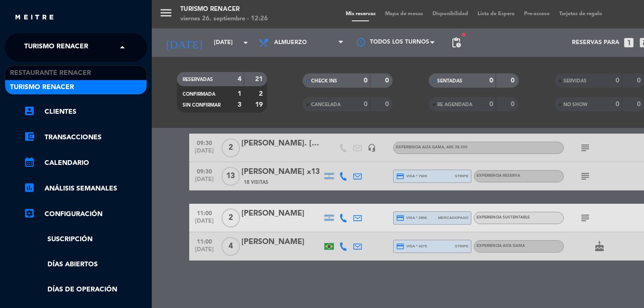 Image resolution: width=644 pixels, height=308 pixels. I want to click on i: account_box, so click(29, 111).